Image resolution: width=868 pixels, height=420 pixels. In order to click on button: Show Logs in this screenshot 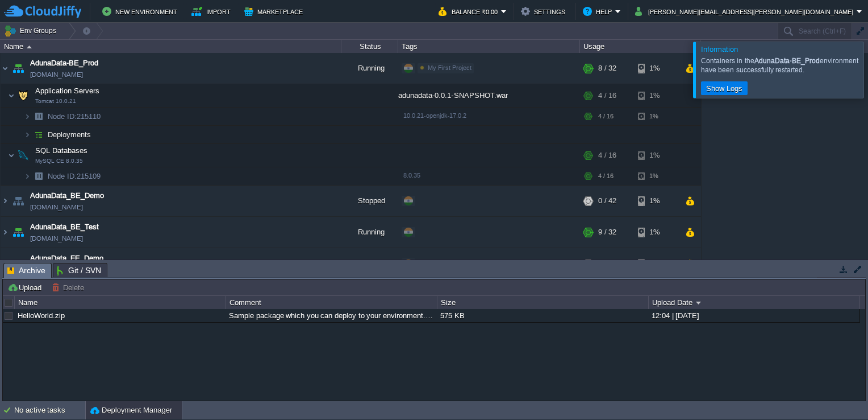, I will do `click(725, 88)`.